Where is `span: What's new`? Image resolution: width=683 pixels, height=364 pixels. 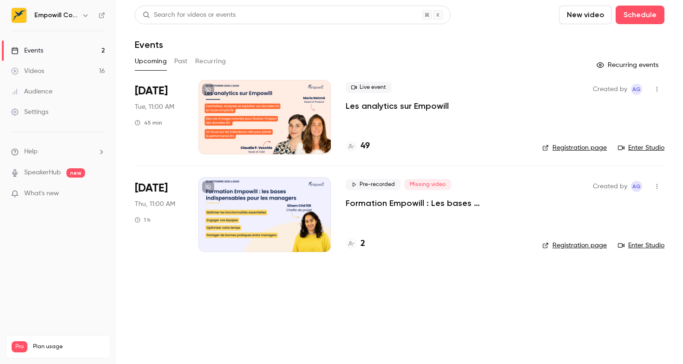 span: What's new is located at coordinates (41, 193).